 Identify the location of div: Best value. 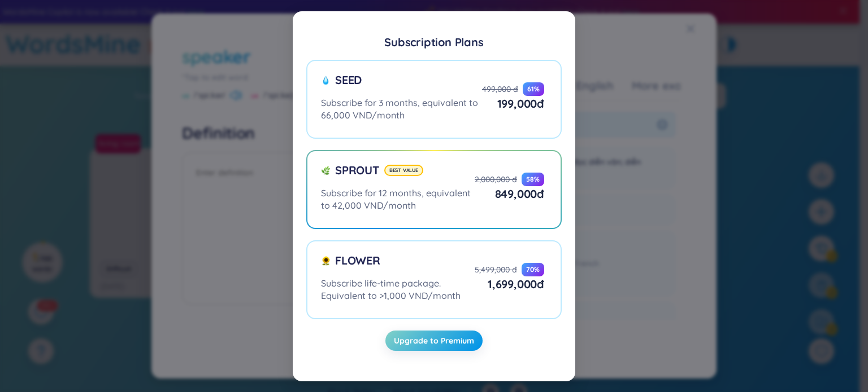
(404, 171).